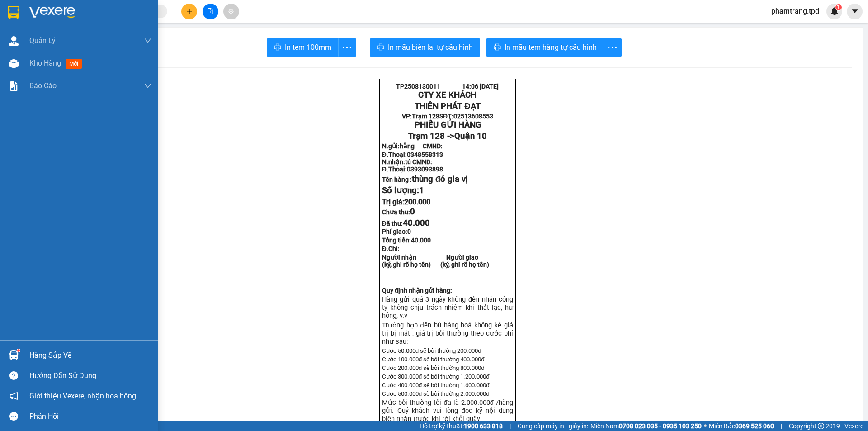 The height and width of the screenshot is (431, 868). What do you see at coordinates (425, 169) in the screenshot?
I see `span: 0393093898` at bounding box center [425, 169].